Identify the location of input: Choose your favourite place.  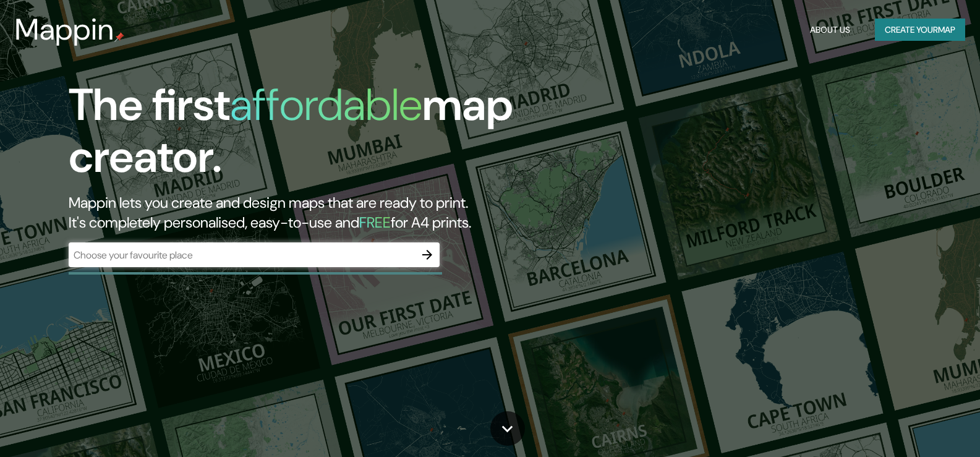
(242, 255).